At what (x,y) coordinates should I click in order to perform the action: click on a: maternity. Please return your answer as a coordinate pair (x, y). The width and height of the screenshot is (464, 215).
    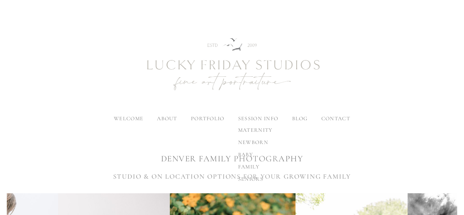
    Looking at the image, I should click on (256, 130).